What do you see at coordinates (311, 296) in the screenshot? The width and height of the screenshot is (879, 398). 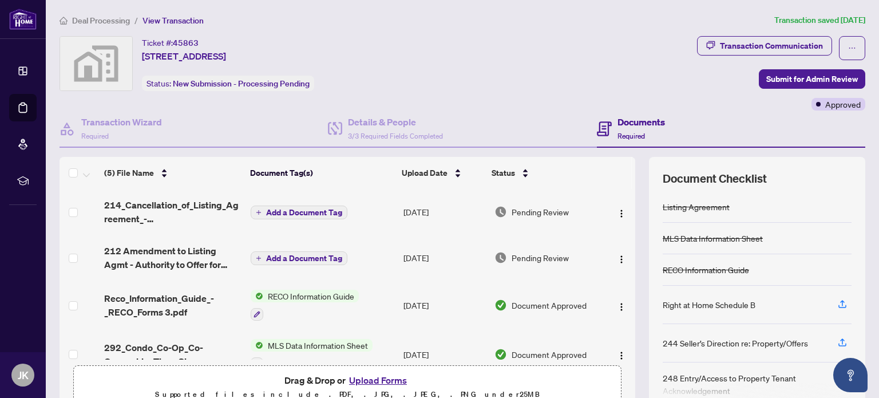 I see `span: RECO Information Guide` at bounding box center [311, 296].